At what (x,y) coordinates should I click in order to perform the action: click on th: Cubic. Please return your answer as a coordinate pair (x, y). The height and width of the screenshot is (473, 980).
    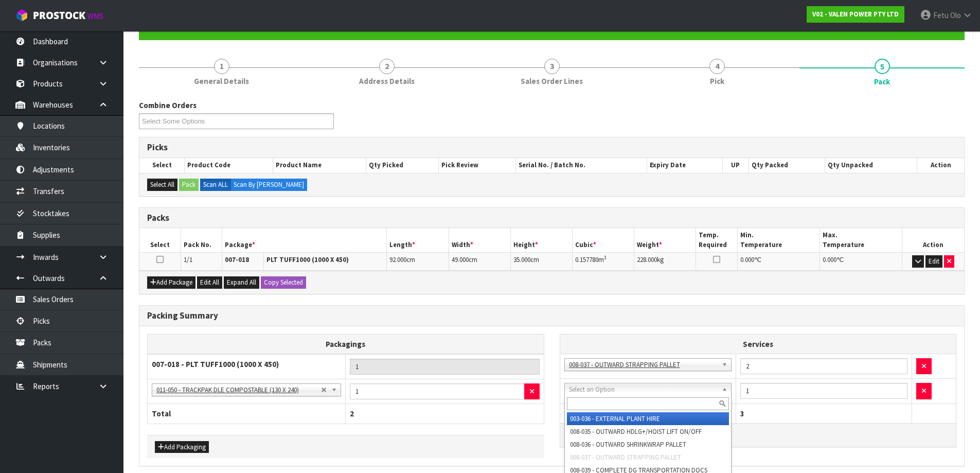
    Looking at the image, I should click on (603, 240).